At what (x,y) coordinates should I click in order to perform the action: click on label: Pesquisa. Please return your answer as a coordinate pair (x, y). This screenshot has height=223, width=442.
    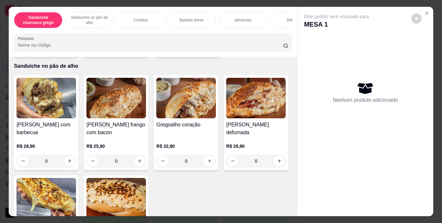
    Looking at the image, I should click on (27, 38).